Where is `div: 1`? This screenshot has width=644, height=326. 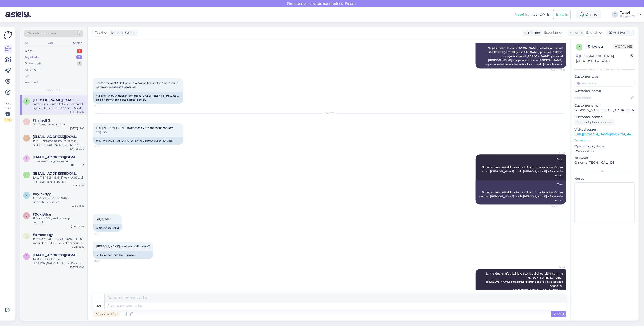
div: 1 is located at coordinates (79, 51).